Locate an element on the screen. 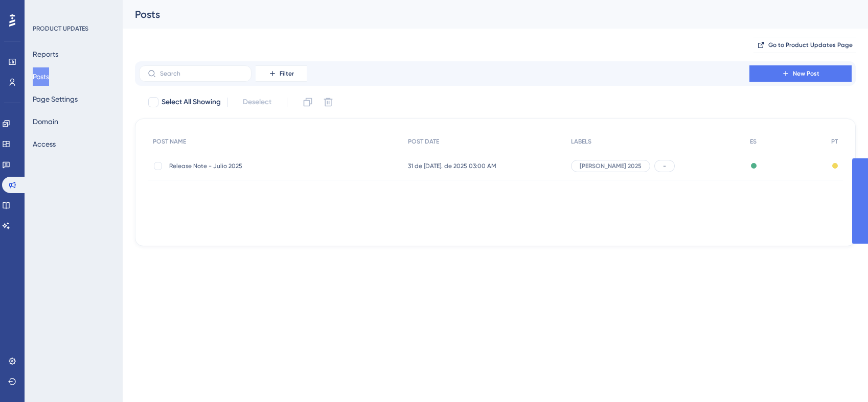 Image resolution: width=868 pixels, height=402 pixels. span: Release Note - Julio 2025 is located at coordinates (251, 166).